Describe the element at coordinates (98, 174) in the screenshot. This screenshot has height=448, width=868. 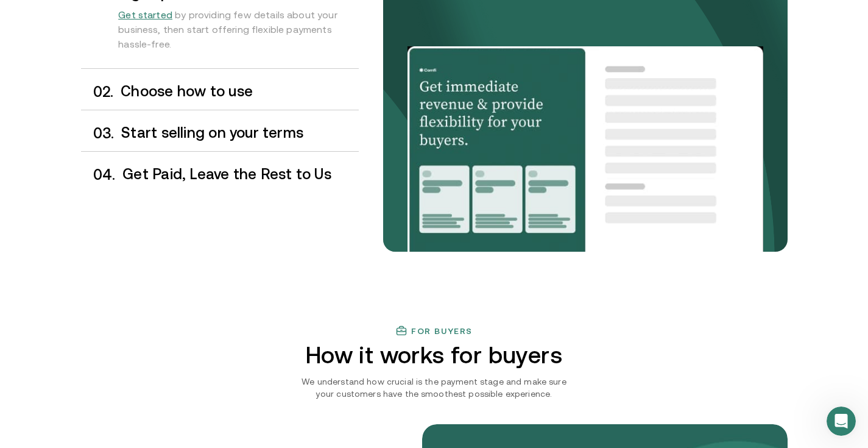
I see `div: 0 4 .` at that location.